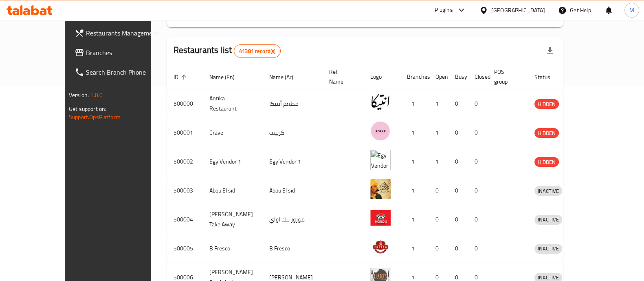  Describe the element at coordinates (87, 109) in the screenshot. I see `span: Get support on:` at that location.